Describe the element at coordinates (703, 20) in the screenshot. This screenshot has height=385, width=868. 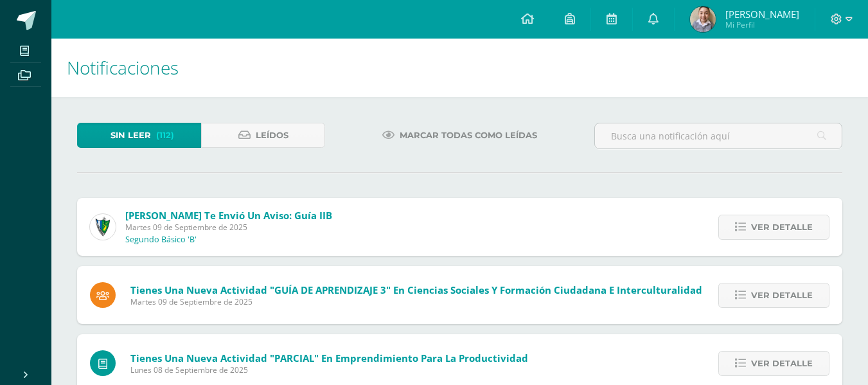
I see `img: 17cf59736ae56aed92359ce21211a68c.png` at that location.